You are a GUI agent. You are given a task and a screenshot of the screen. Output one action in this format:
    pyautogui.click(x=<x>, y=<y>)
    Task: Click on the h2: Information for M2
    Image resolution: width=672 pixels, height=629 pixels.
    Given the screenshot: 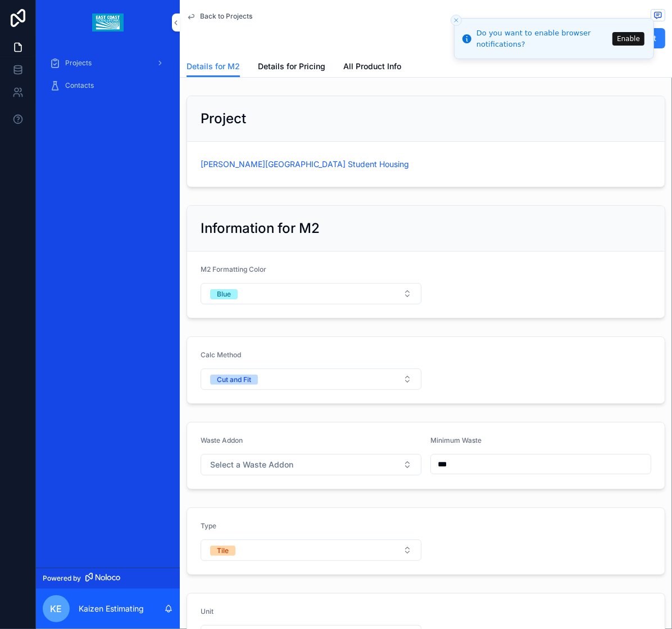 What is the action you would take?
    pyautogui.click(x=260, y=229)
    